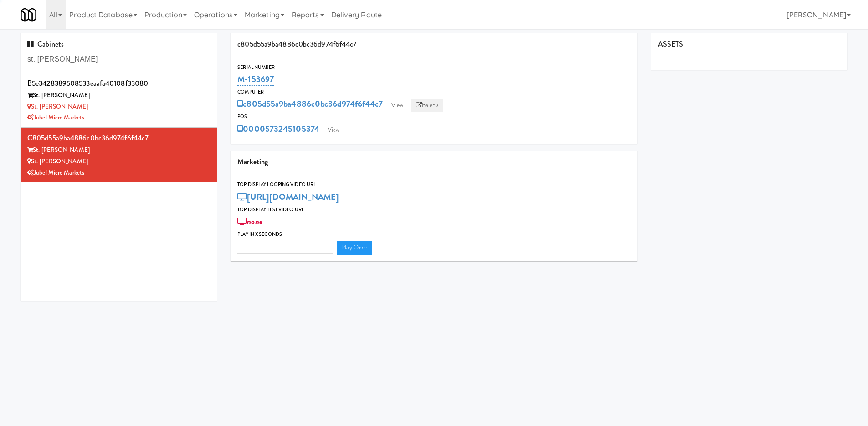 Image resolution: width=868 pixels, height=426 pixels. I want to click on a: c805d55a9ba4886c0bc36d974f6f44c7, so click(310, 104).